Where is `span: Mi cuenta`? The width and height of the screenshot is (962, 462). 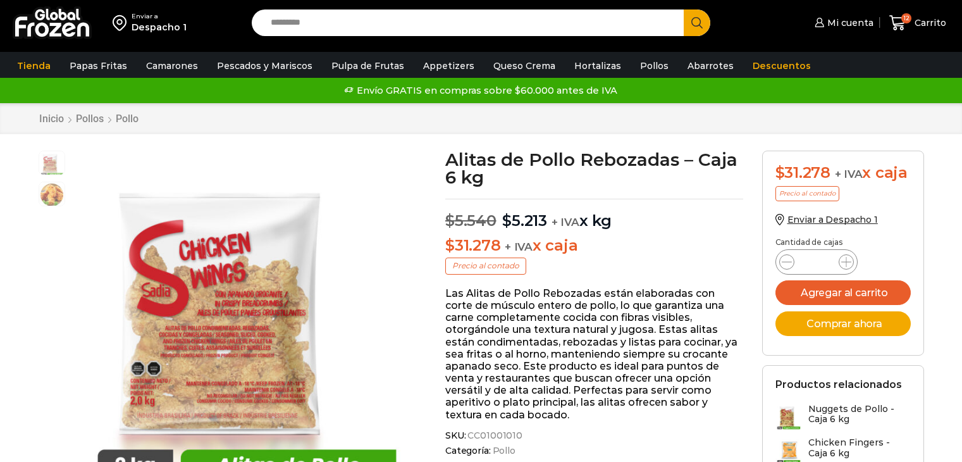
span: Mi cuenta is located at coordinates (849, 23).